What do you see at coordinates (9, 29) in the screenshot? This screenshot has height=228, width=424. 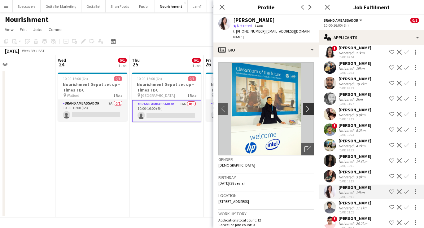 I see `a: View` at bounding box center [9, 29].